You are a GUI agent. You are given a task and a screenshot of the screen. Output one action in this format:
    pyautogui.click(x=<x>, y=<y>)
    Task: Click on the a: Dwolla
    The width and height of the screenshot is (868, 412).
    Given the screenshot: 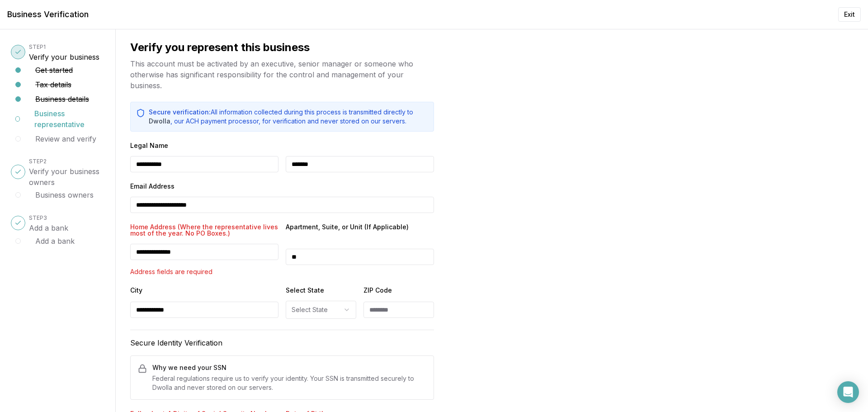 What is the action you would take?
    pyautogui.click(x=160, y=121)
    